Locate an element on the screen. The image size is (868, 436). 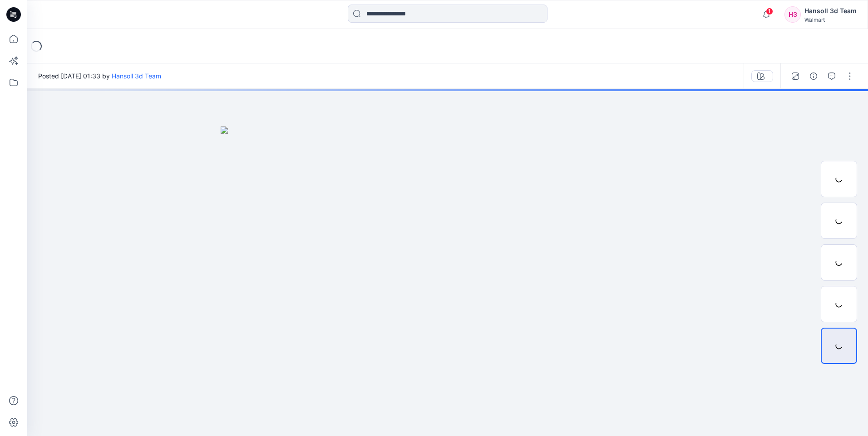
a: Hansoll 3d Team is located at coordinates (136, 76).